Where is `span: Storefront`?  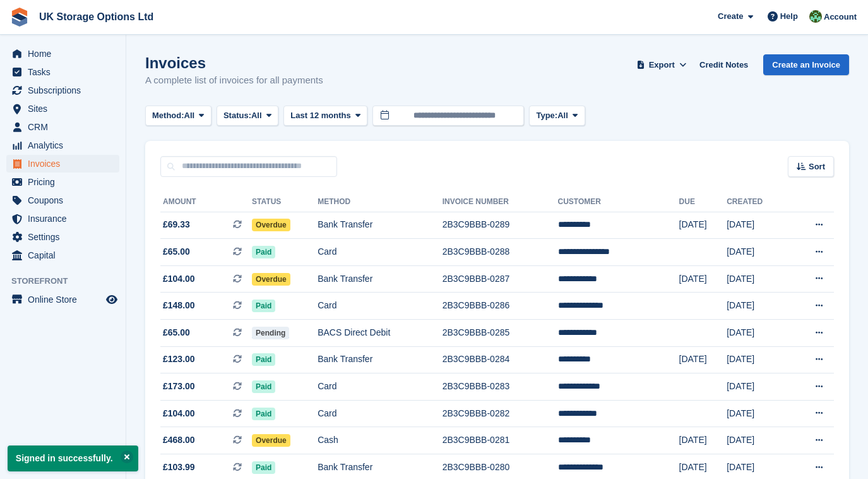
span: Storefront is located at coordinates (68, 281).